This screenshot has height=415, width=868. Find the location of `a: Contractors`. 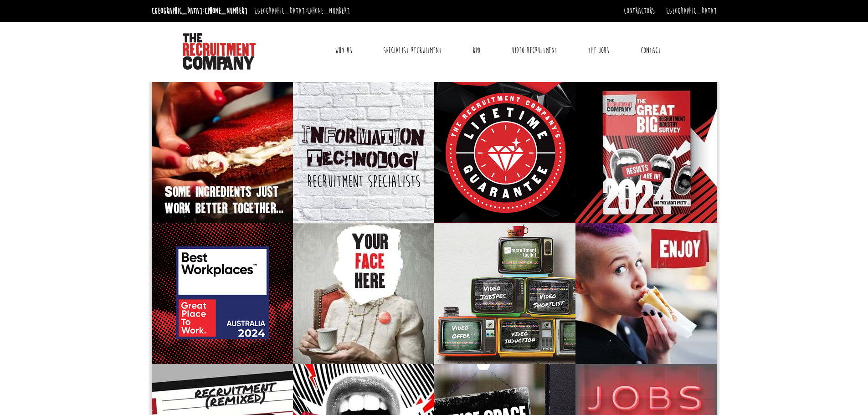

a: Contractors is located at coordinates (640, 11).